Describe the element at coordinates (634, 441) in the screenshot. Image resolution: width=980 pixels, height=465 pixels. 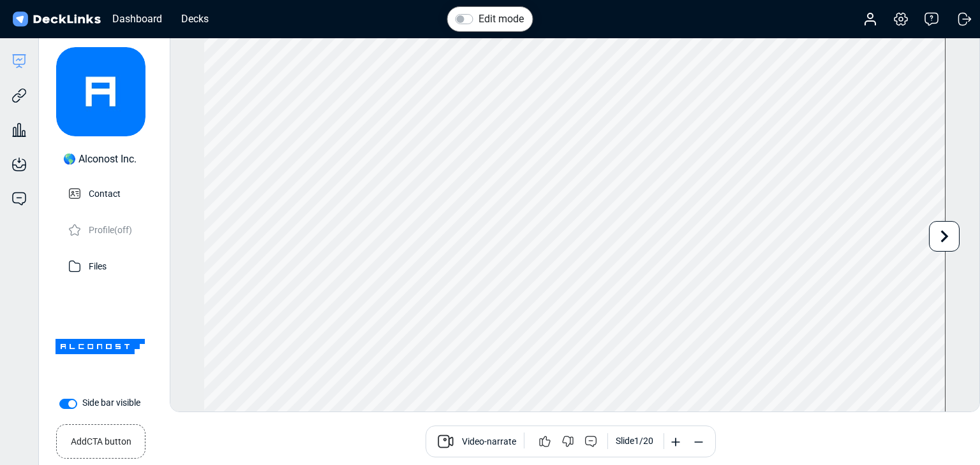
I see `div: Slide 1 / 20` at that location.